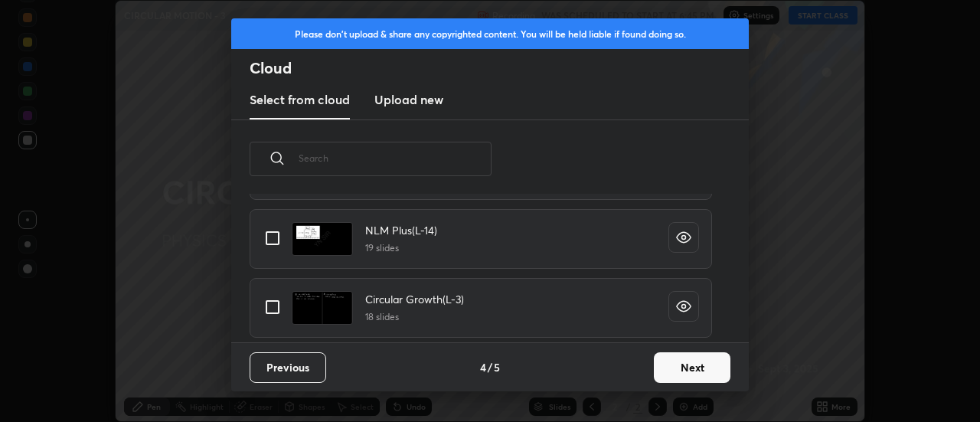 This screenshot has width=980, height=422. I want to click on h4: NLM Plus(L-14), so click(402, 230).